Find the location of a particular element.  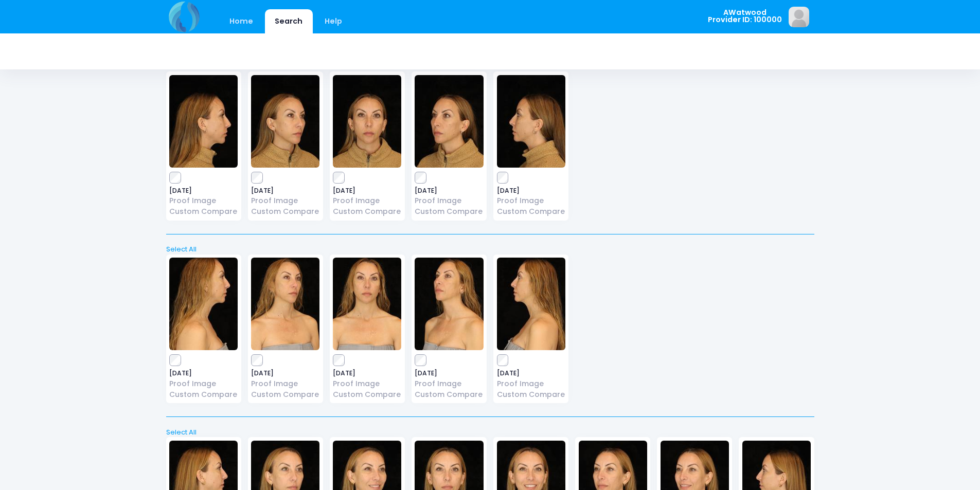

a: Home is located at coordinates (241, 21).